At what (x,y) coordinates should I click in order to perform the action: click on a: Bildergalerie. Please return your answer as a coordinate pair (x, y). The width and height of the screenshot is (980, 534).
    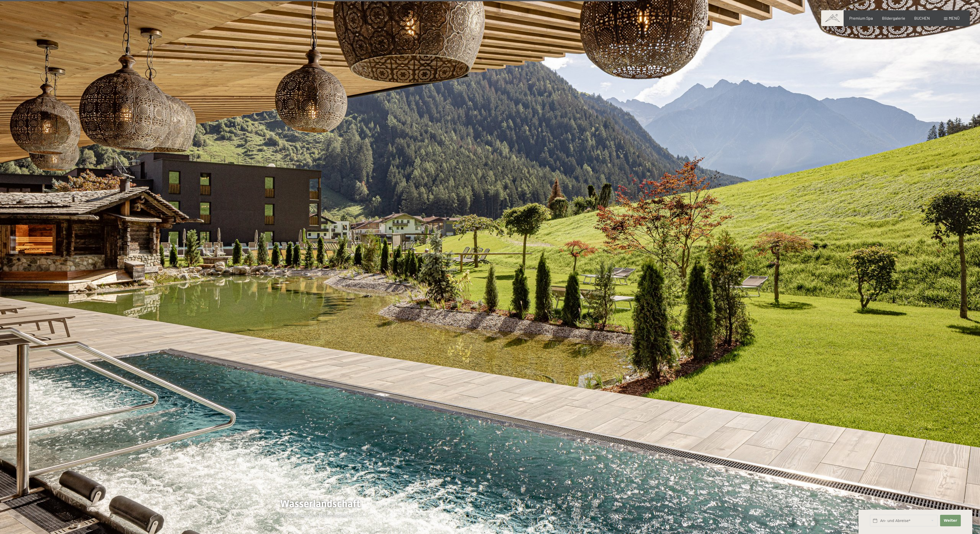
    Looking at the image, I should click on (893, 18).